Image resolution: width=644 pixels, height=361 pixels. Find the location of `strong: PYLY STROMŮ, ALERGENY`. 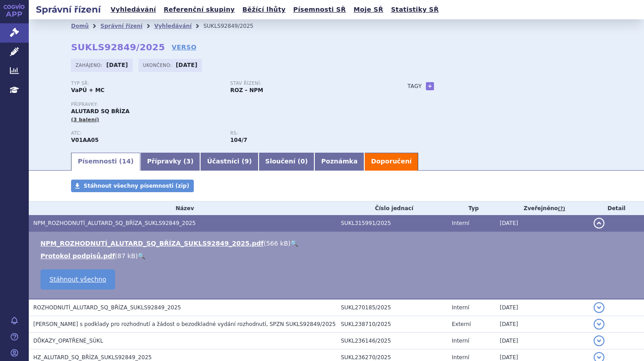

strong: PYLY STROMŮ, ALERGENY is located at coordinates (85, 140).